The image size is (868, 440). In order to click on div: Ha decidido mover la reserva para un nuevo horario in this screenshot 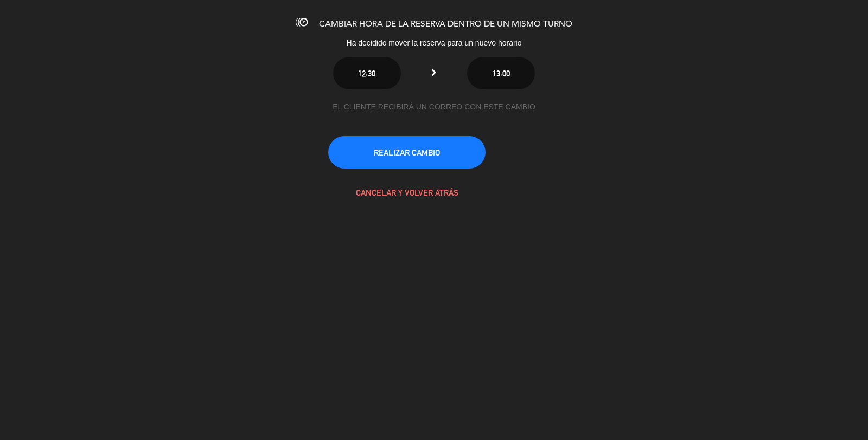, I will do `click(434, 43)`.